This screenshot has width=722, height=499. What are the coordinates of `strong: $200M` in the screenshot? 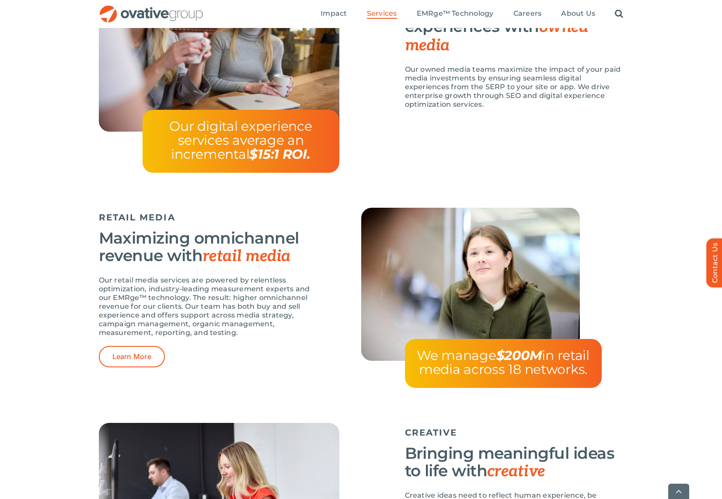 It's located at (519, 355).